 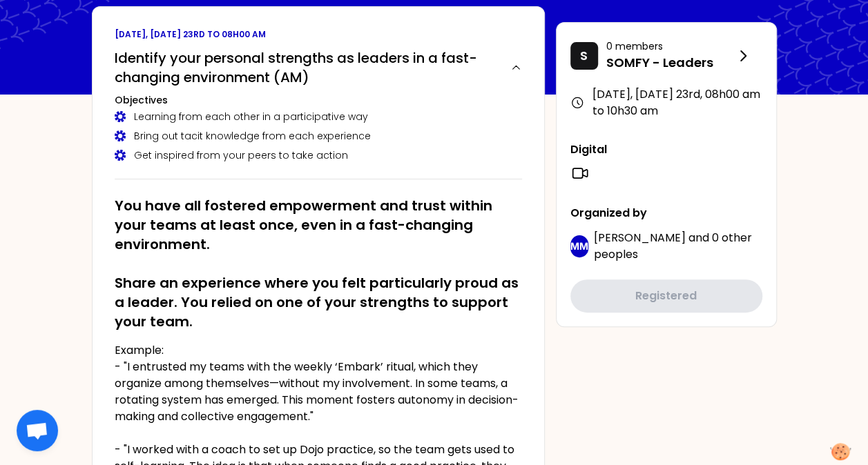 I want to click on h2: You have all fostered empowerment and trust within your teams at least once, even in a fast-chang..., so click(x=319, y=263).